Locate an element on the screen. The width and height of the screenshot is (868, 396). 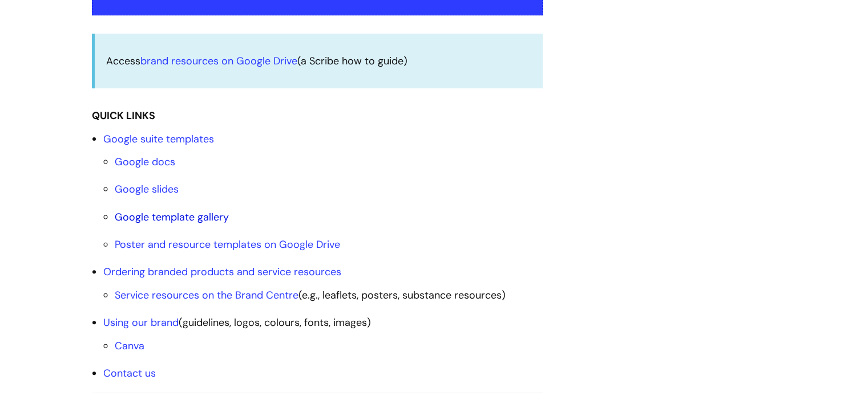
a: Google slides is located at coordinates (147, 190).